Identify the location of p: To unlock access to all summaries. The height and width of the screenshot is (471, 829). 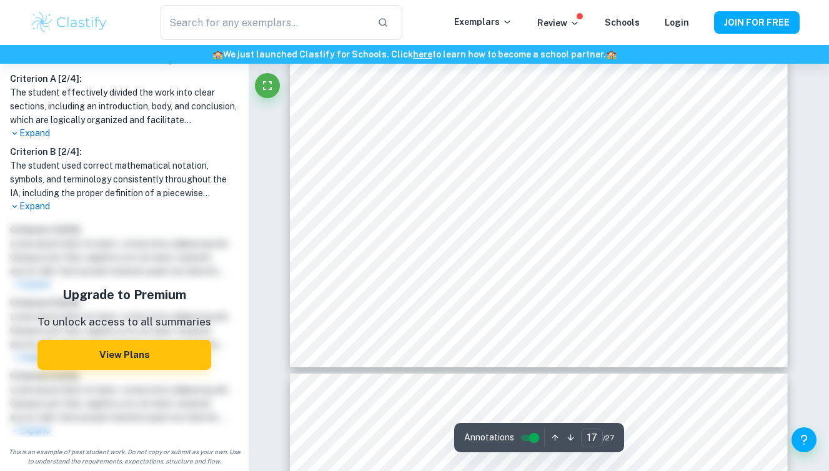
(124, 322).